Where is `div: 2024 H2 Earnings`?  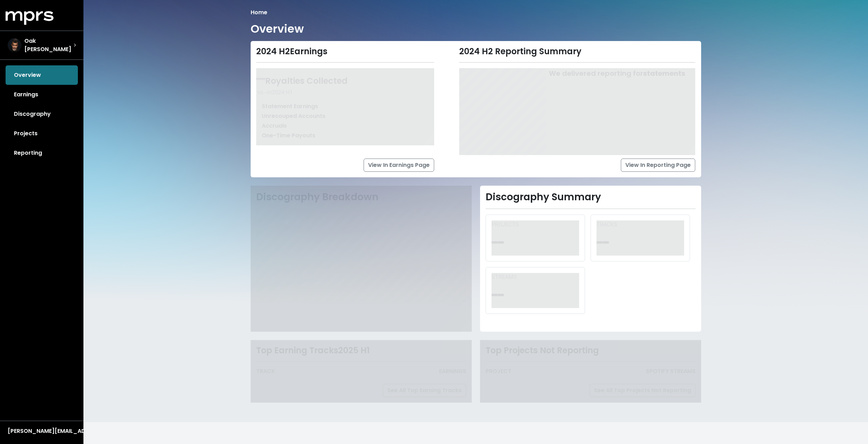
div: 2024 H2 Earnings is located at coordinates (345, 51).